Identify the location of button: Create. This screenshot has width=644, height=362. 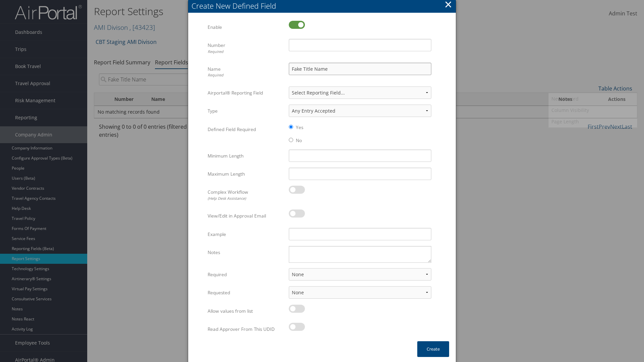
(433, 349).